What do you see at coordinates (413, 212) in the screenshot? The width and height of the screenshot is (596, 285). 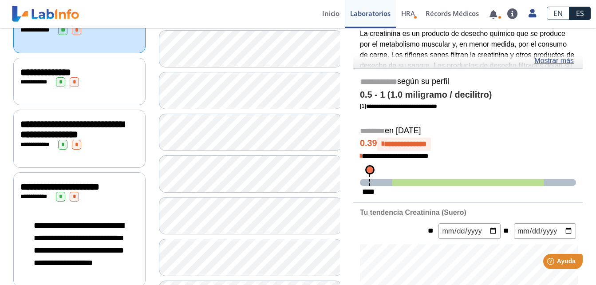 I see `b: Tu tendencia Creatinina (Suero)` at bounding box center [413, 212].